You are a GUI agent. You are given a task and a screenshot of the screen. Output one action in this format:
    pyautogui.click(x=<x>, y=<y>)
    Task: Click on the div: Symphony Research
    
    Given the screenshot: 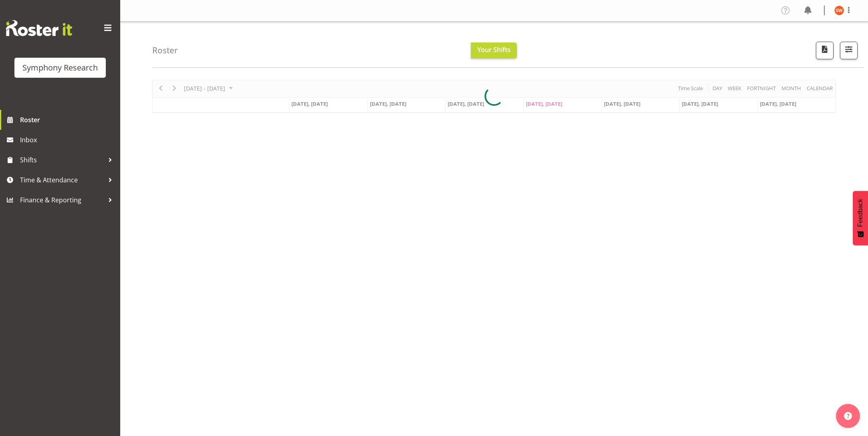 What is the action you would take?
    pyautogui.click(x=60, y=67)
    